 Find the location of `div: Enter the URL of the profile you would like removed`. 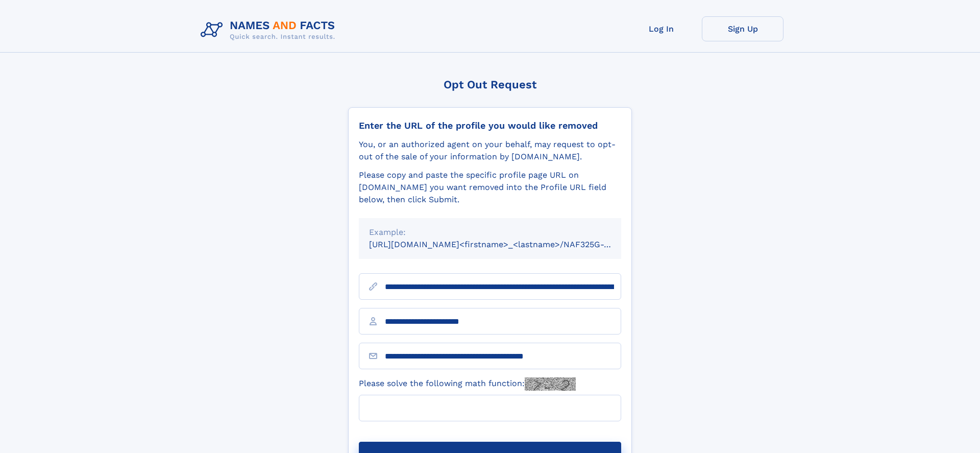

div: Enter the URL of the profile you would like removed is located at coordinates (490, 126).